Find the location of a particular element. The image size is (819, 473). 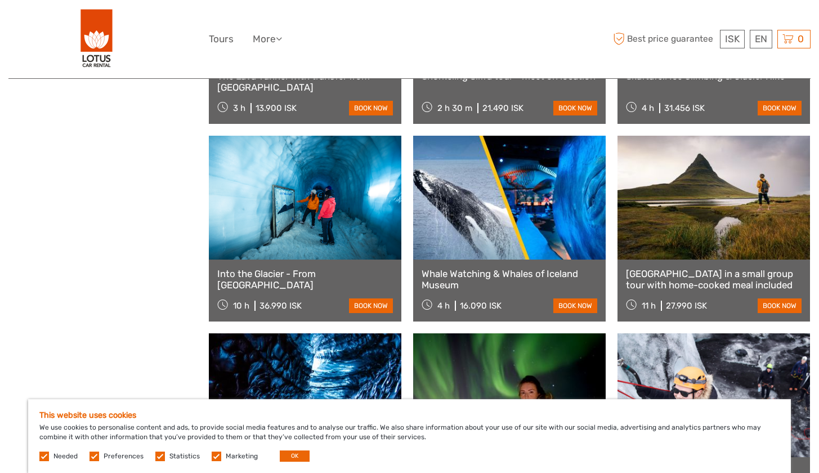

a: Whale Watching & Whales of Iceland Museum is located at coordinates (510, 279).